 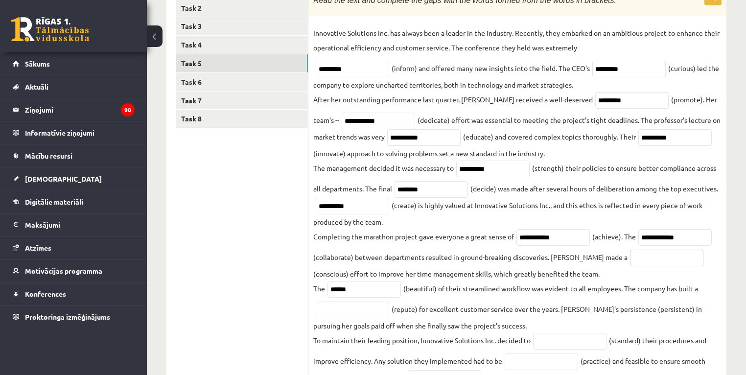 I want to click on p: The, so click(x=319, y=288).